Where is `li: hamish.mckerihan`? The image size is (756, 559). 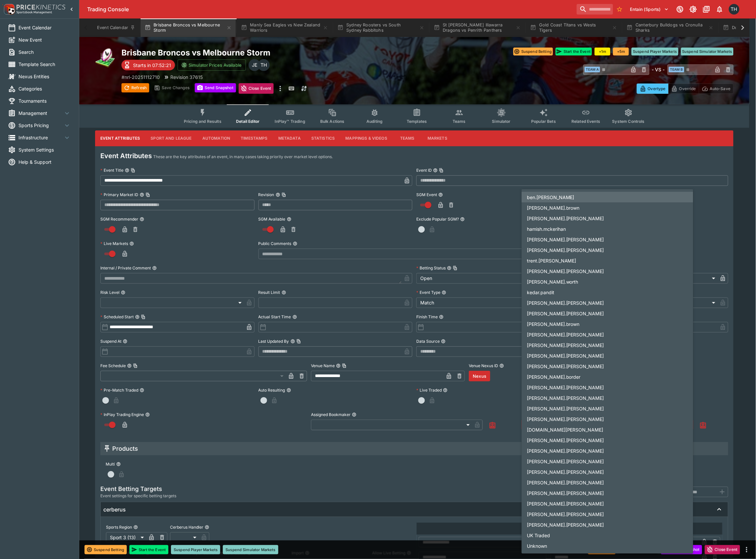 li: hamish.mckerihan is located at coordinates (608, 229).